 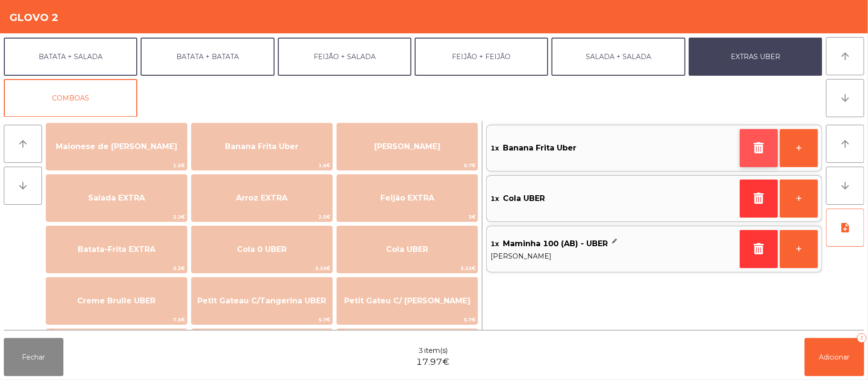 I want to click on span: item(s), so click(x=436, y=351).